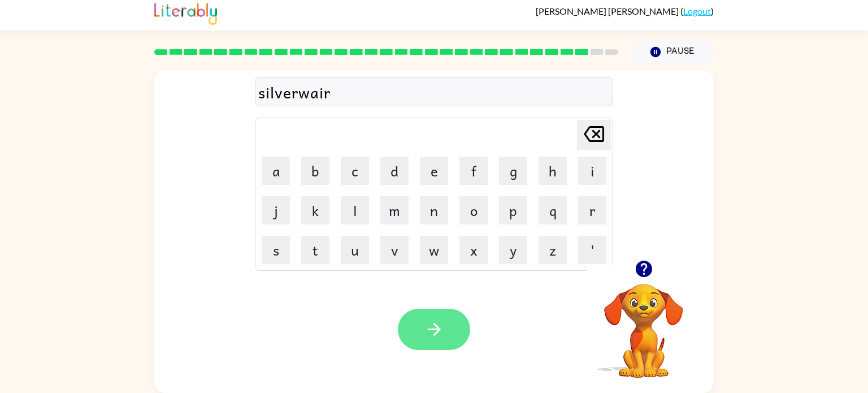 Image resolution: width=868 pixels, height=393 pixels. What do you see at coordinates (355, 210) in the screenshot?
I see `button: l` at bounding box center [355, 210].